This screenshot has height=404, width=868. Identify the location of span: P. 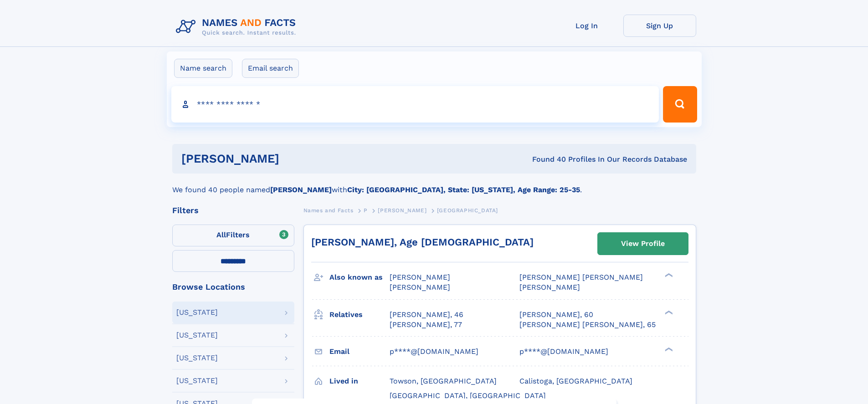
(365, 210).